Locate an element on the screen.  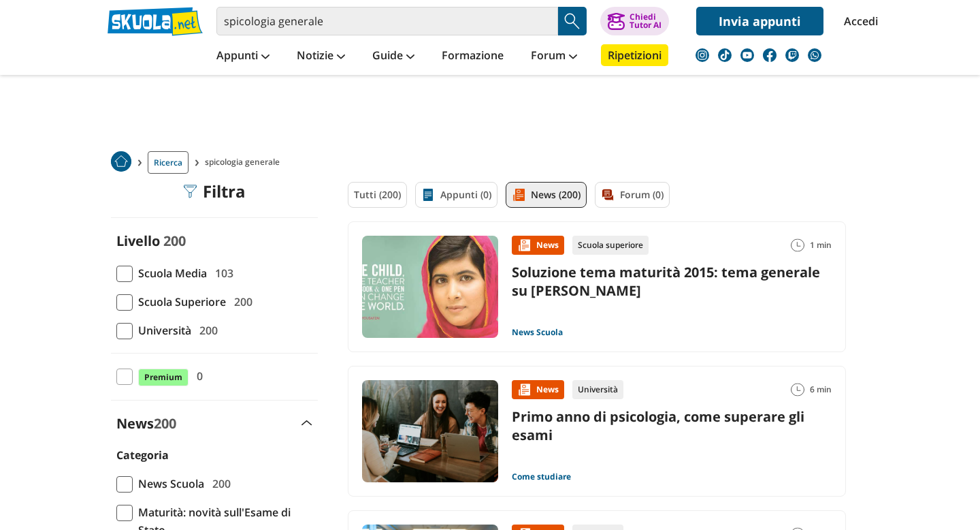
img: facebook is located at coordinates (770, 55).